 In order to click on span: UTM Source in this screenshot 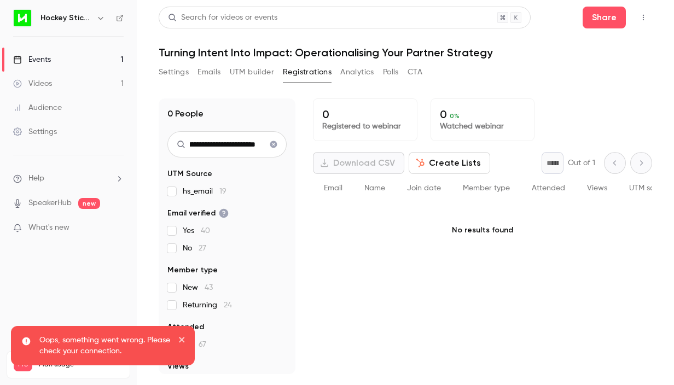, I will do `click(190, 174)`.